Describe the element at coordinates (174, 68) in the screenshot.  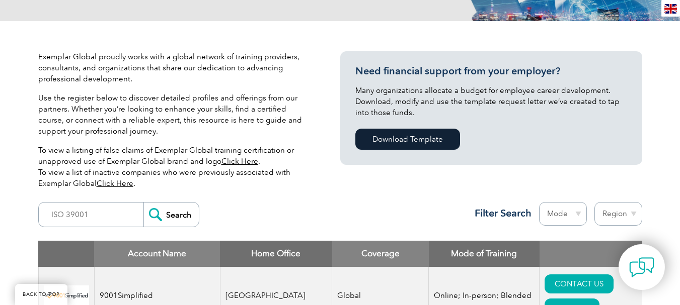
I see `p: Exemplar Global proudly works with a global network of training providers, consultants, and organ...` at that location.